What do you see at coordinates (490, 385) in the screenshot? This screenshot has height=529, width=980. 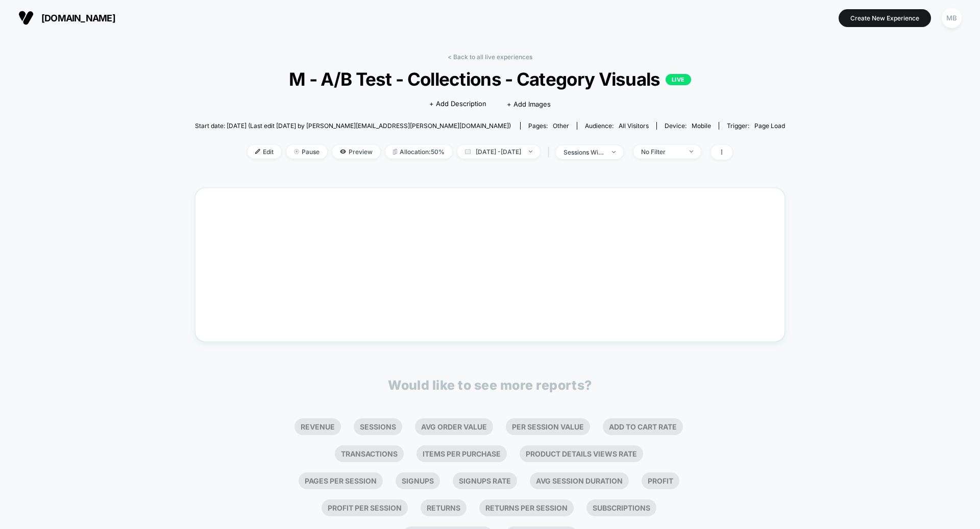 I see `p: Would like to see more reports?` at bounding box center [490, 385].